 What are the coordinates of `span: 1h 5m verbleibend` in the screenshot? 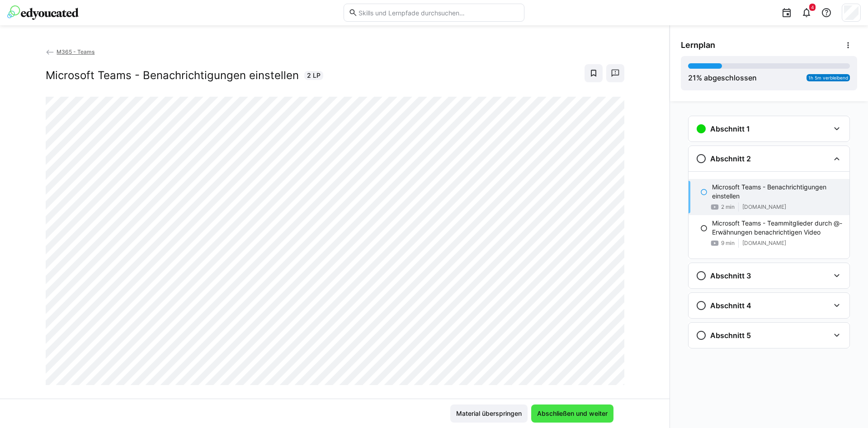 It's located at (829, 78).